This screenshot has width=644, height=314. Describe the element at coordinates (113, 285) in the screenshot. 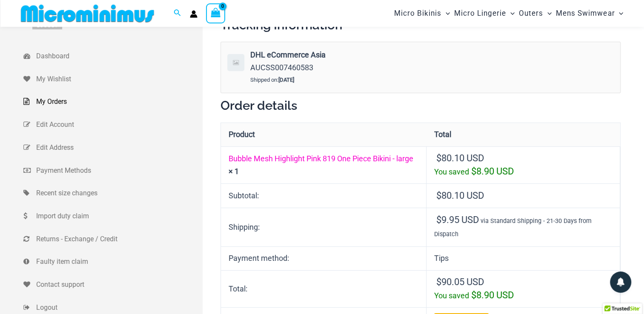

I see `a: Contact support` at that location.